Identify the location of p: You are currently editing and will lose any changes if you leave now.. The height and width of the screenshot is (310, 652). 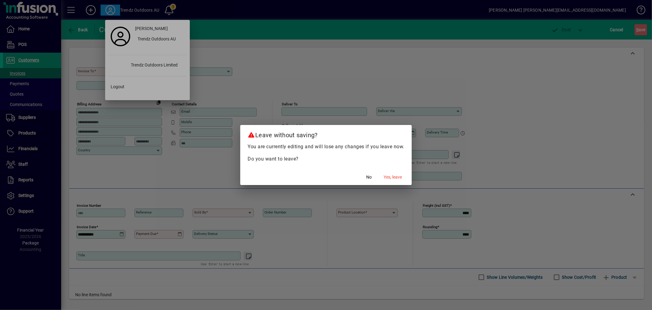
(326, 147).